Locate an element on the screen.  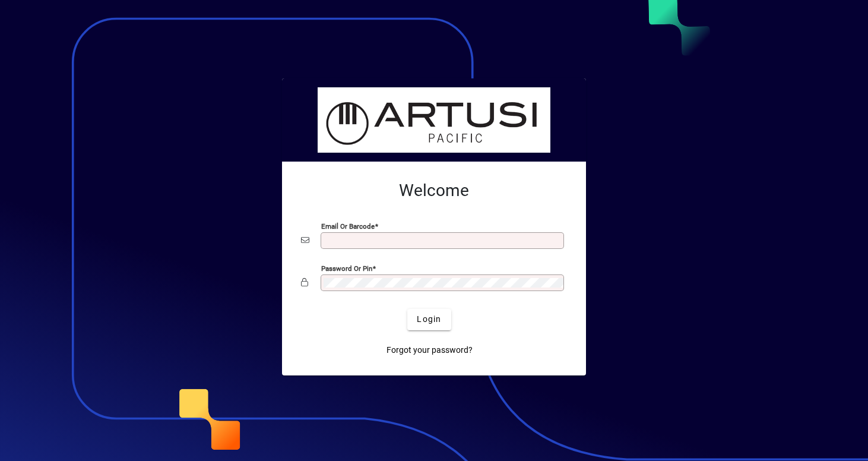
a: Forgot your password? is located at coordinates (429, 351).